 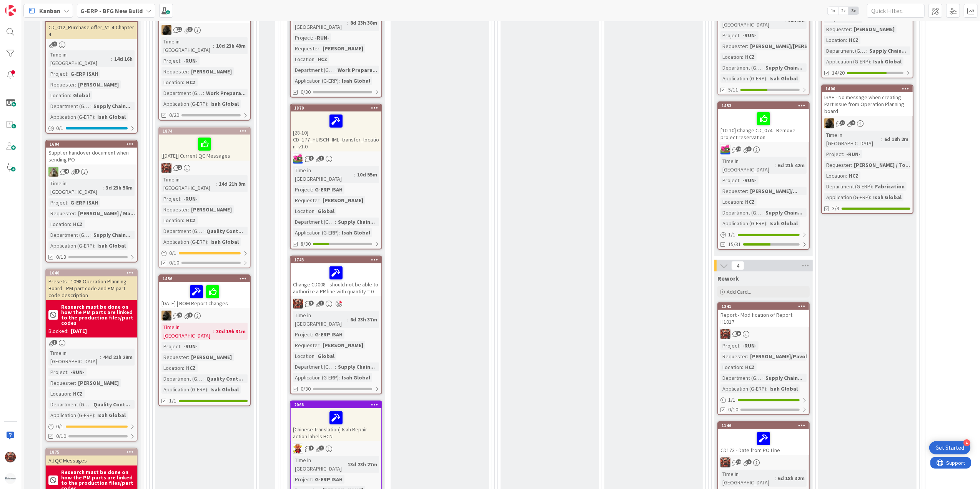 What do you see at coordinates (357, 70) in the screenshot?
I see `div: Work Prepara...` at bounding box center [357, 70].